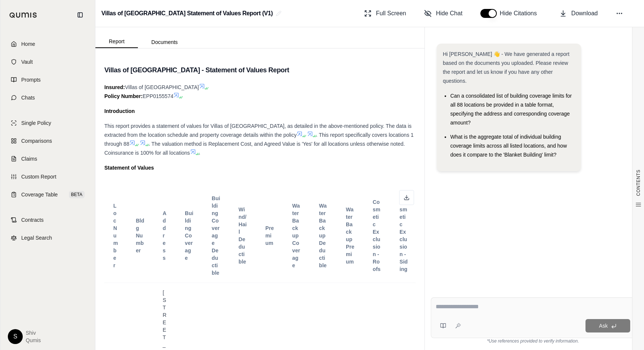  I want to click on a: Custom Report, so click(48, 177).